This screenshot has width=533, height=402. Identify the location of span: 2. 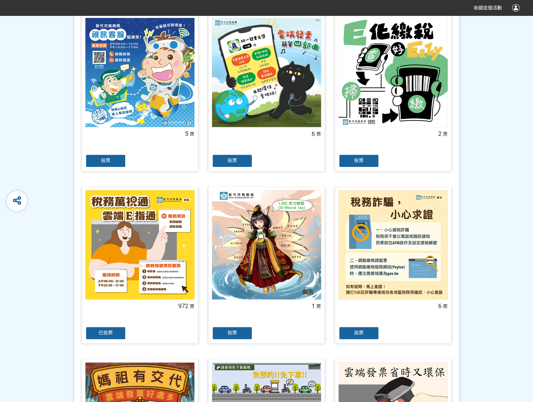
(440, 133).